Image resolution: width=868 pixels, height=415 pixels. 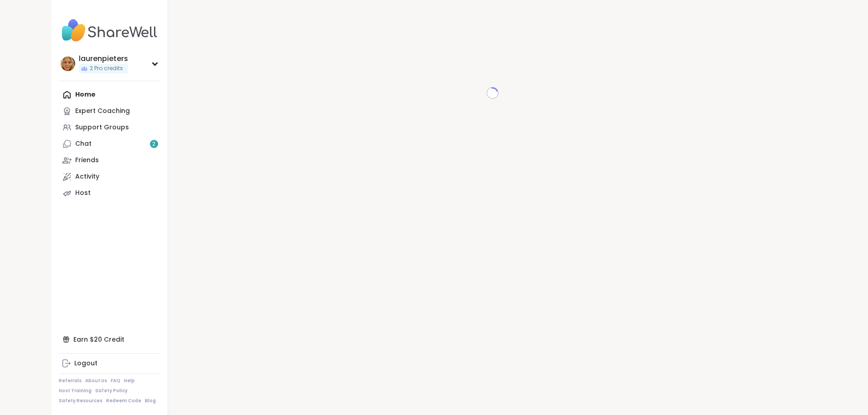 I want to click on img: laurenpieters, so click(x=68, y=64).